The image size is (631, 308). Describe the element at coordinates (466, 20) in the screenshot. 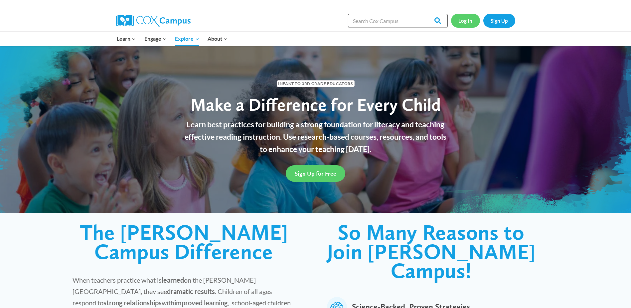

I see `a: Log In` at that location.